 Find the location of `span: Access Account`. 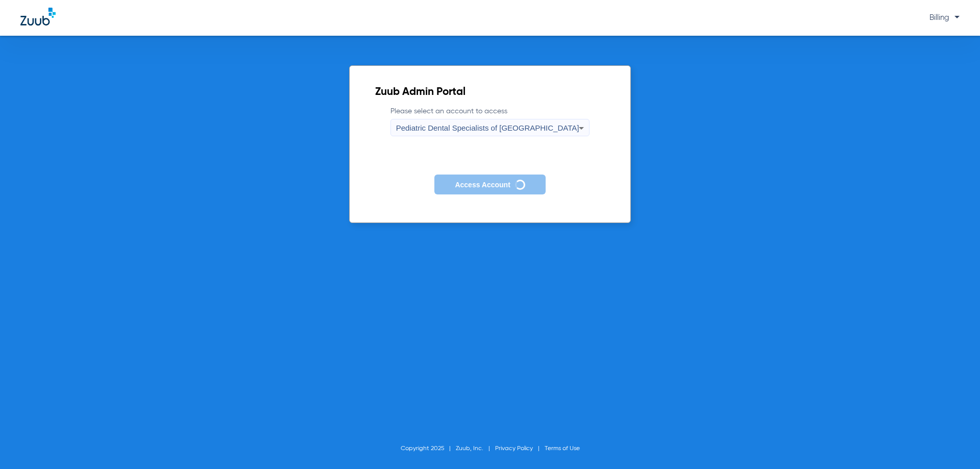

span: Access Account is located at coordinates (482, 185).